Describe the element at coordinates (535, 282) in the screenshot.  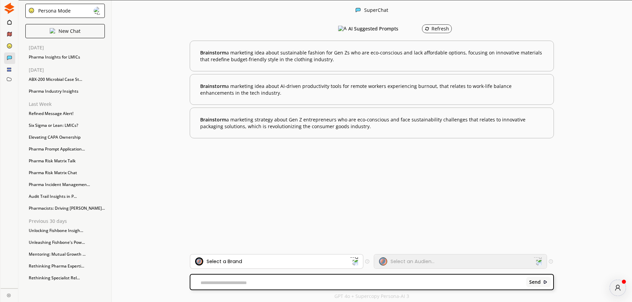
I see `b: Send` at that location.